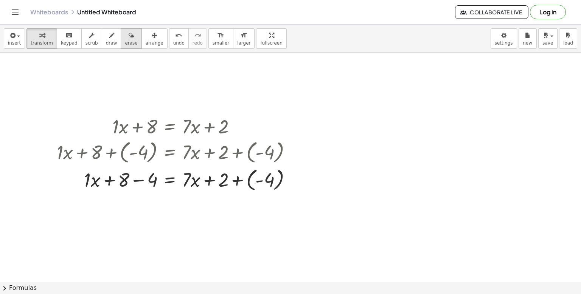 The width and height of the screenshot is (581, 294). What do you see at coordinates (69, 36) in the screenshot?
I see `i: keyboard` at bounding box center [69, 36].